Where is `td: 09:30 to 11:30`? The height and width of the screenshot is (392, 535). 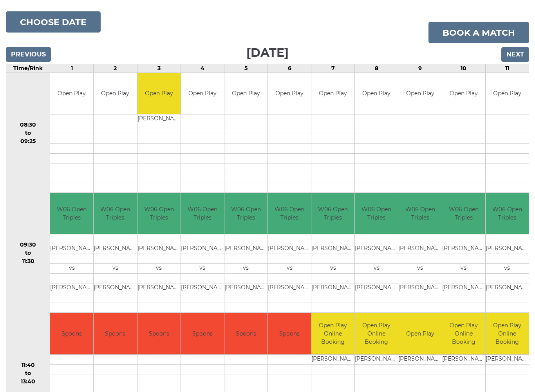 td: 09:30 to 11:30 is located at coordinates (28, 253).